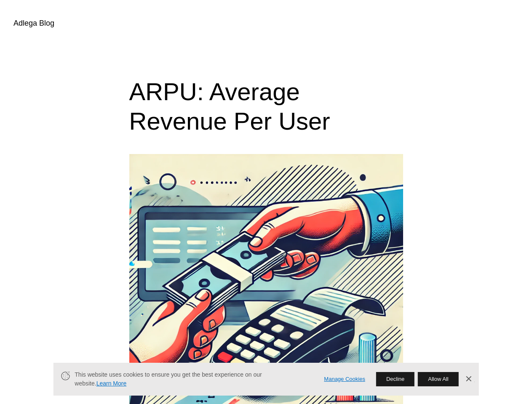 The width and height of the screenshot is (532, 404). Describe the element at coordinates (34, 23) in the screenshot. I see `a: Adlega Blog` at that location.